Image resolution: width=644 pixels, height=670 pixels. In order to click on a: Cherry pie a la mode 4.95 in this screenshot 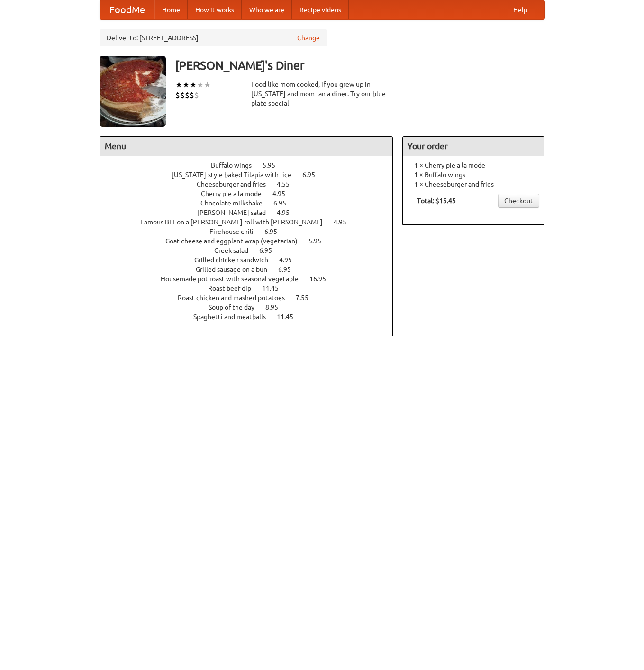, I will do `click(251, 194)`.